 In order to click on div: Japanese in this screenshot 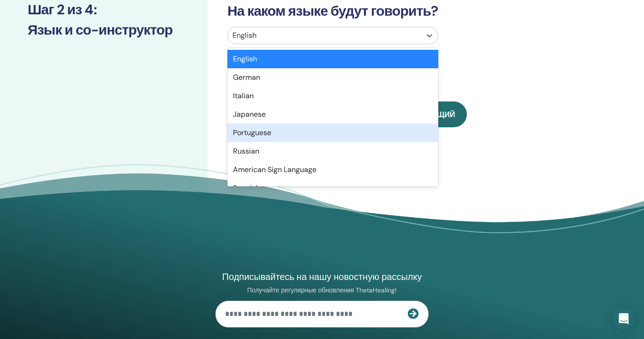, I will do `click(333, 115)`.